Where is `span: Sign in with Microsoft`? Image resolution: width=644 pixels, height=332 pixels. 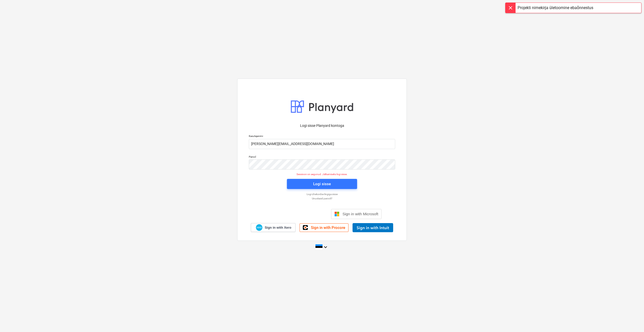
span: Sign in with Microsoft is located at coordinates (360, 214).